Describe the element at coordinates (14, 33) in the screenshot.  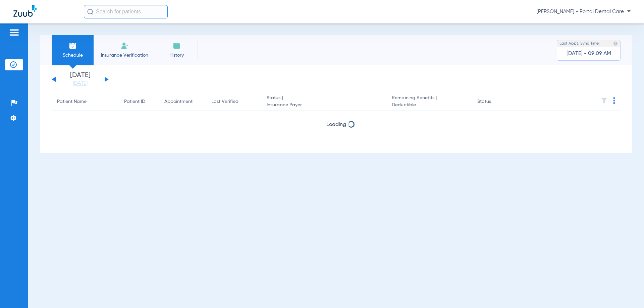
I see `img: hamburger-icon` at that location.